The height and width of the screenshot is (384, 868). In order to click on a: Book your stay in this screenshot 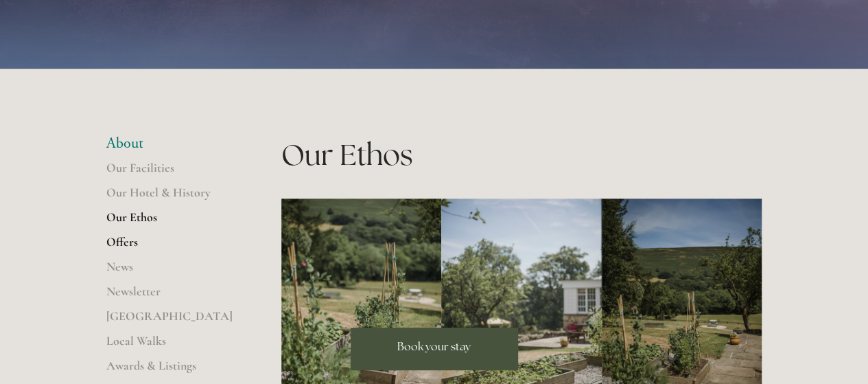, I will do `click(434, 349)`.